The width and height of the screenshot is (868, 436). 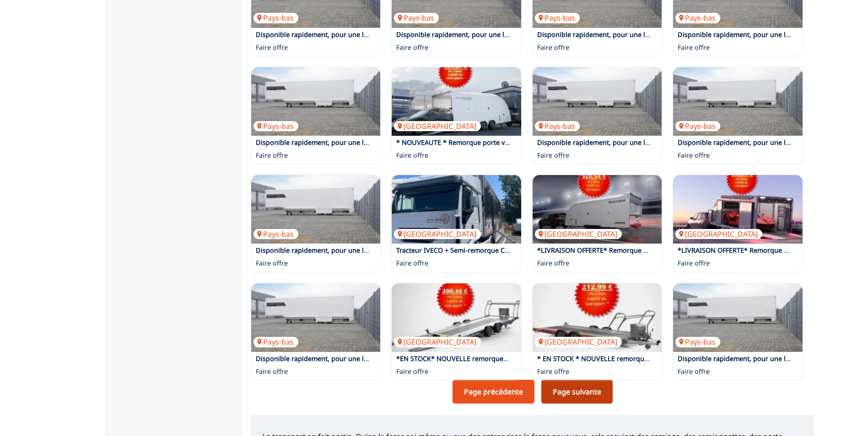 I want to click on img: *LIVRAISON OFFERTE* Remorque porte voiture fermée BRIAN JAMES RT7 6m x 2.30m NEUVE, so click(x=597, y=210).